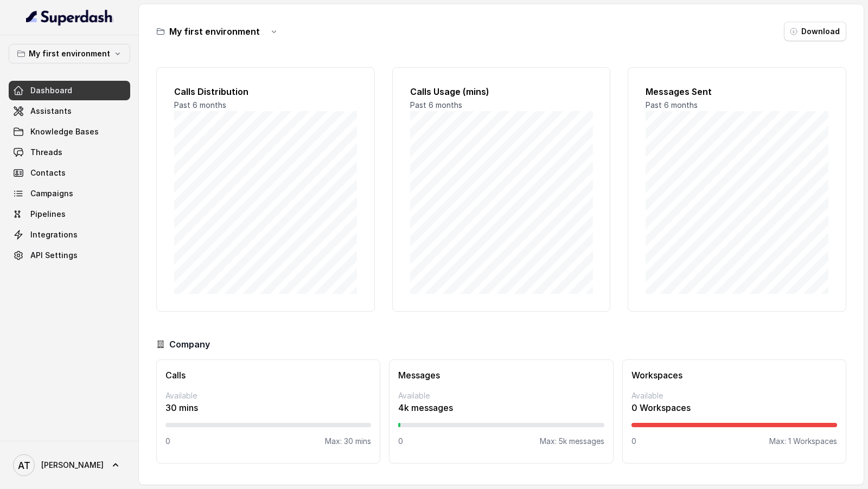 This screenshot has width=868, height=489. Describe the element at coordinates (69, 214) in the screenshot. I see `a: Pipelines` at that location.